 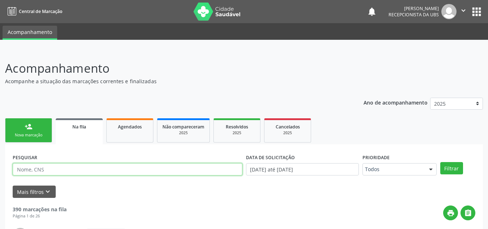 What do you see at coordinates (41, 11) in the screenshot?
I see `span: Central de Marcação` at bounding box center [41, 11].